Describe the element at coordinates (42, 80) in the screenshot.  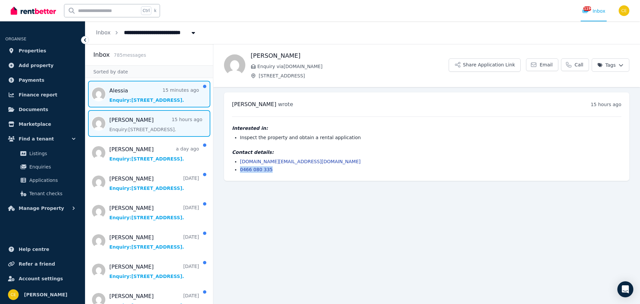
I see `a: Payments` at that location.